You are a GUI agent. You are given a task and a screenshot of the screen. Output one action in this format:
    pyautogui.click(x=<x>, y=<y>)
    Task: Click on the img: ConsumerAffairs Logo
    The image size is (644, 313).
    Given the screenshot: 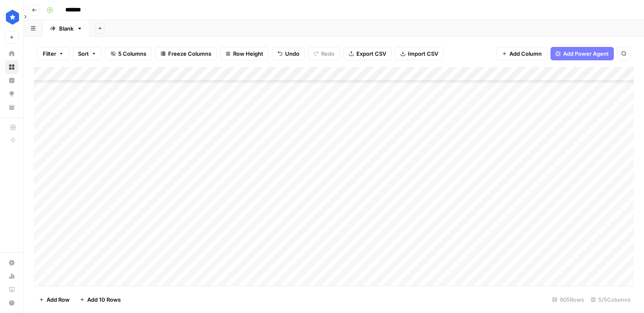 What is the action you would take?
    pyautogui.click(x=13, y=17)
    